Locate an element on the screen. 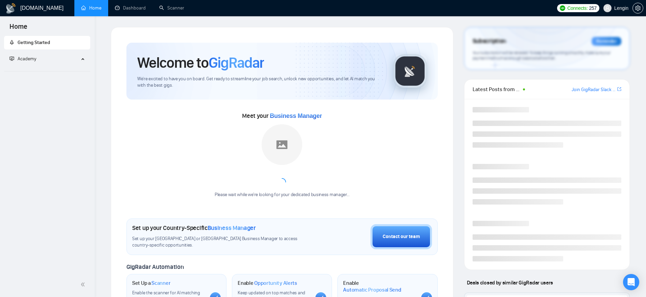 Image resolution: width=646 pixels, height=297 pixels. span: Meet your is located at coordinates (282, 116).